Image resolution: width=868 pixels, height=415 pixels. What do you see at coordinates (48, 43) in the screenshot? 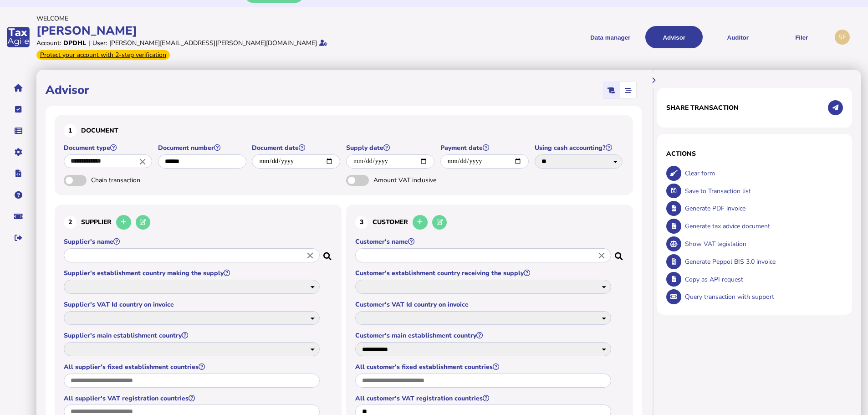
I see `div: Account:` at bounding box center [48, 43].